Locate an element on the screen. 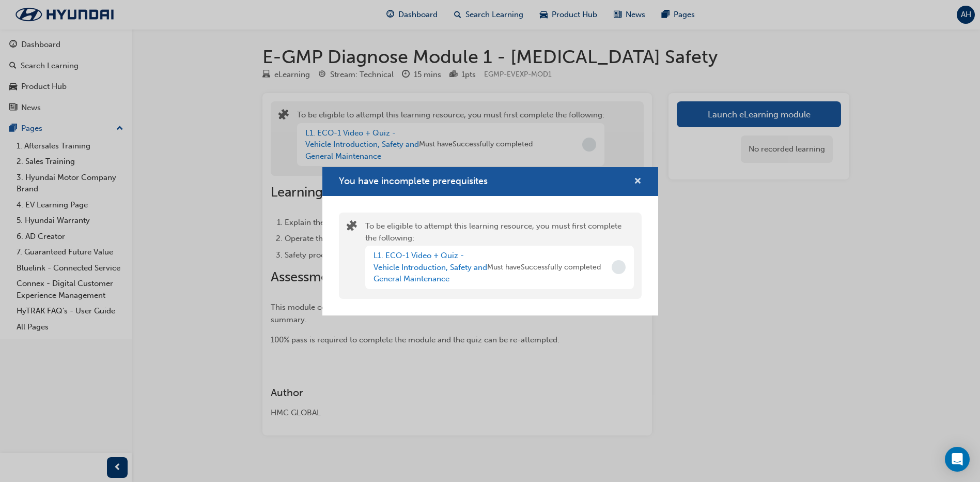 The height and width of the screenshot is (482, 980). div: To be eligible to attempt this learning resource, you must first complete the following: is located at coordinates (500, 255).